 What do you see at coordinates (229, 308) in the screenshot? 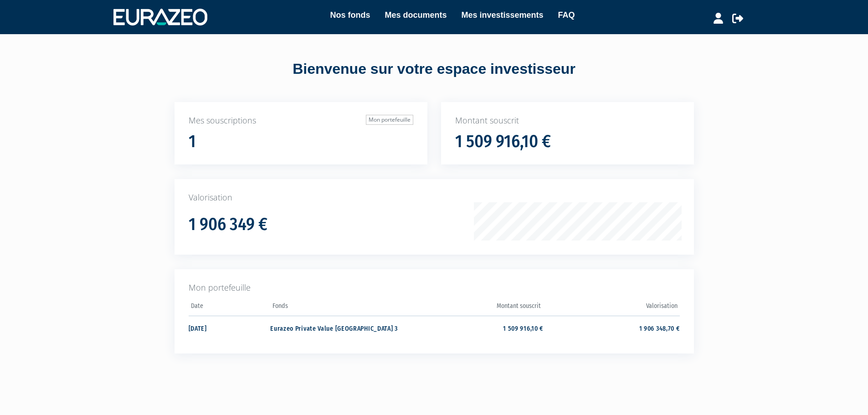
I see `th: Date` at bounding box center [229, 308].